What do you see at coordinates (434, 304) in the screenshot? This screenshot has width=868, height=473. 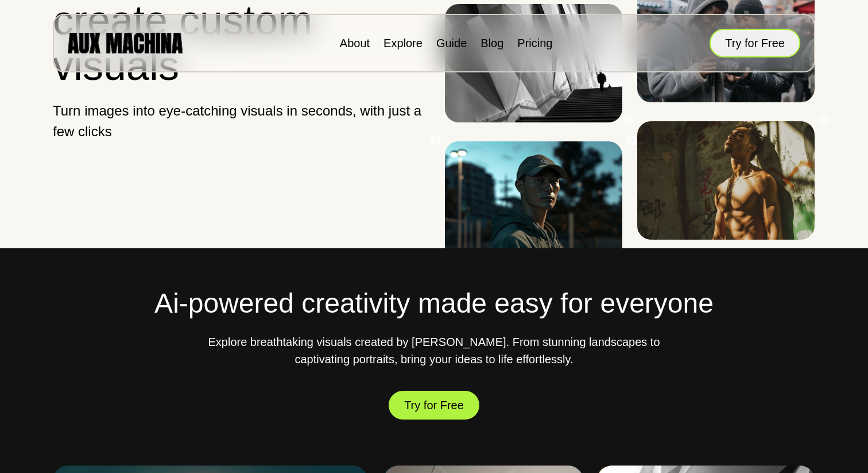 I see `h2: Ai-powered creativity made easy for everyone` at bounding box center [434, 304].